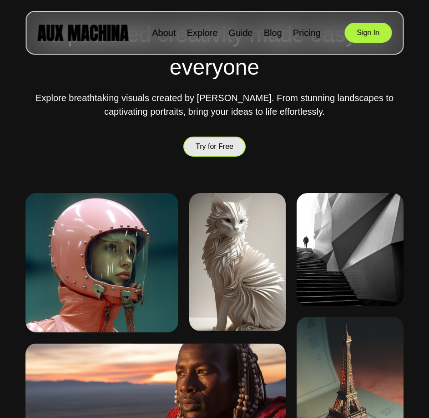 The width and height of the screenshot is (429, 418). Describe the element at coordinates (240, 33) in the screenshot. I see `a: Guide` at that location.